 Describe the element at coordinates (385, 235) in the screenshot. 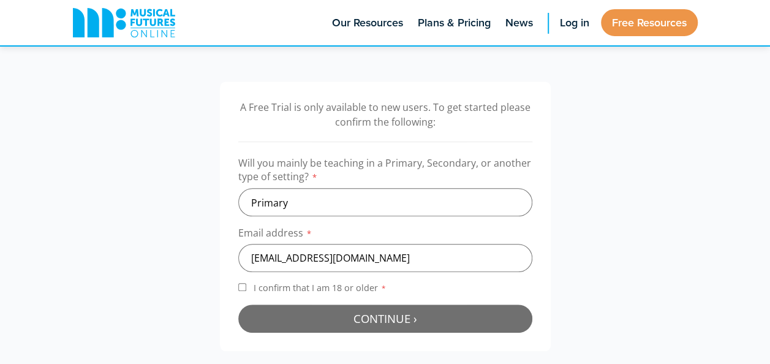

I see `label: Email address` at that location.